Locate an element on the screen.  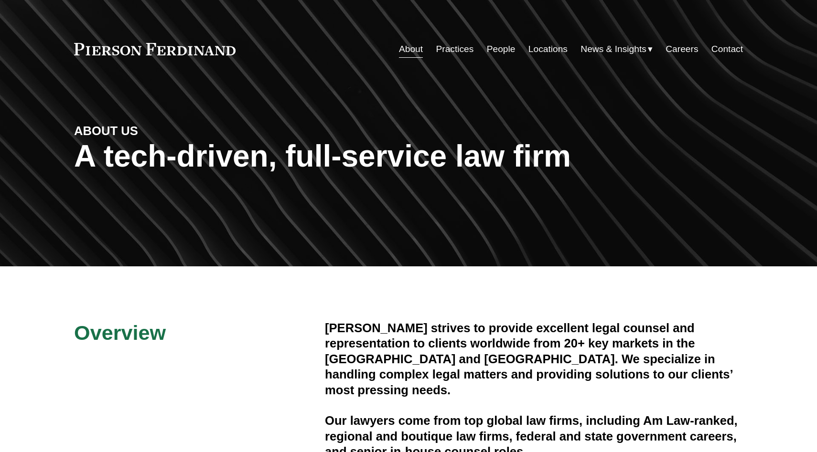
span: News & Insights is located at coordinates (613, 49).